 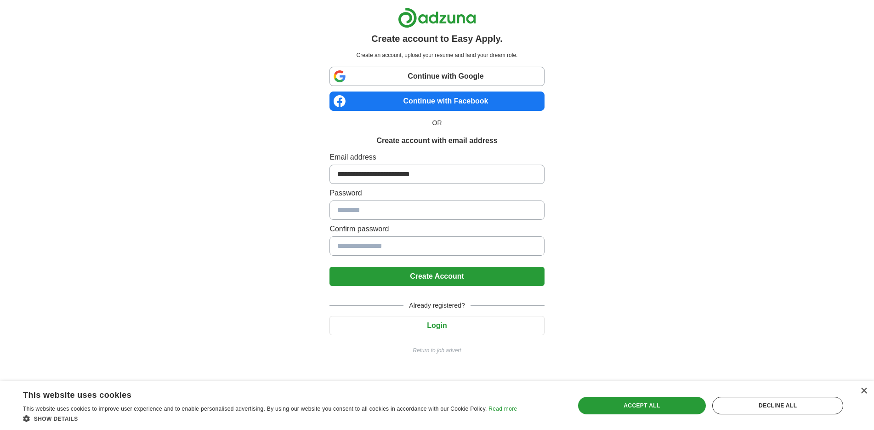 What do you see at coordinates (437, 276) in the screenshot?
I see `button: Create Account` at bounding box center [437, 276].